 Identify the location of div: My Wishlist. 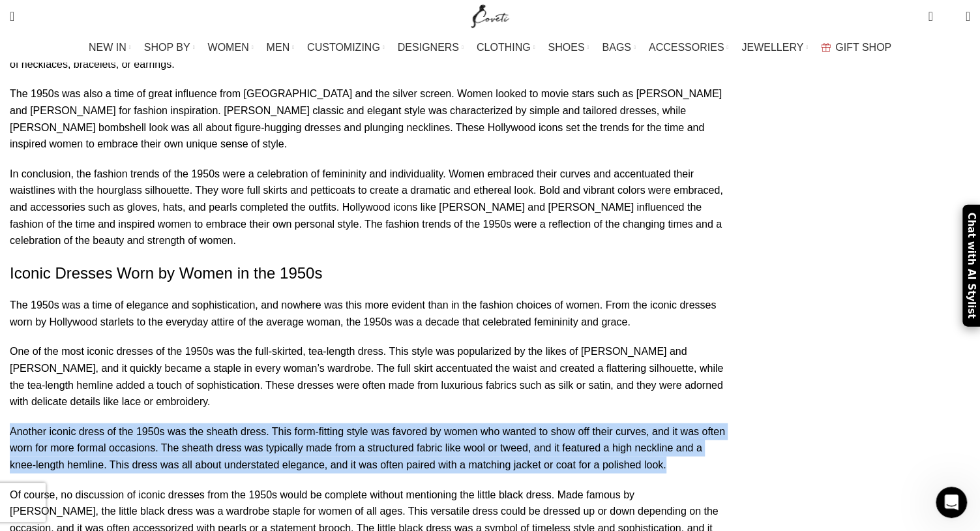
(949, 16).